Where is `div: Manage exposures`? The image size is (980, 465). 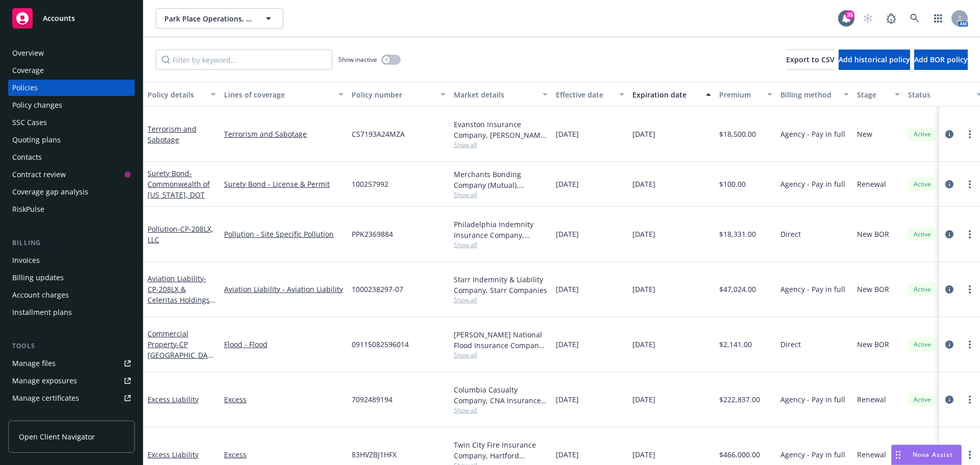 div: Manage exposures is located at coordinates (44, 381).